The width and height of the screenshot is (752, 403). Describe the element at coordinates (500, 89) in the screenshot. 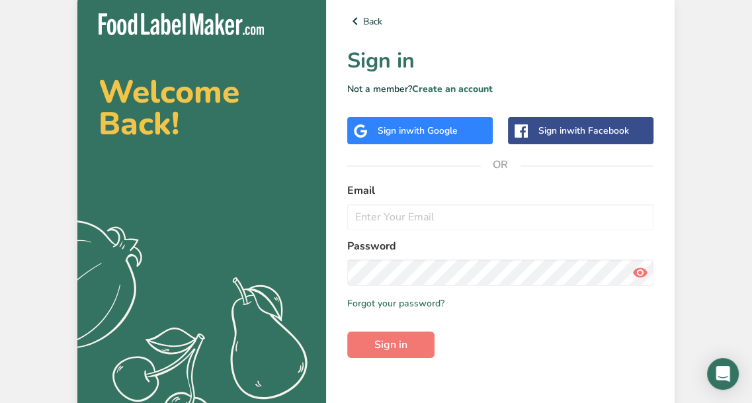

I see `p: Not a member?` at that location.